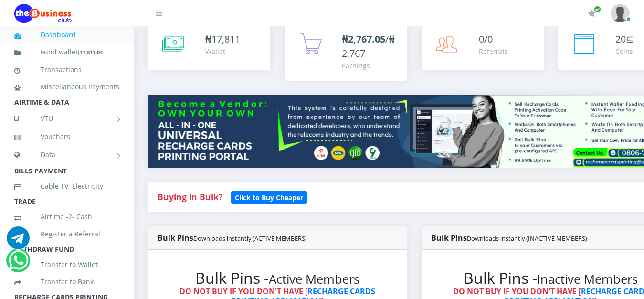 The height and width of the screenshot is (299, 644). What do you see at coordinates (67, 282) in the screenshot?
I see `a: Transfer to Bank` at bounding box center [67, 282].